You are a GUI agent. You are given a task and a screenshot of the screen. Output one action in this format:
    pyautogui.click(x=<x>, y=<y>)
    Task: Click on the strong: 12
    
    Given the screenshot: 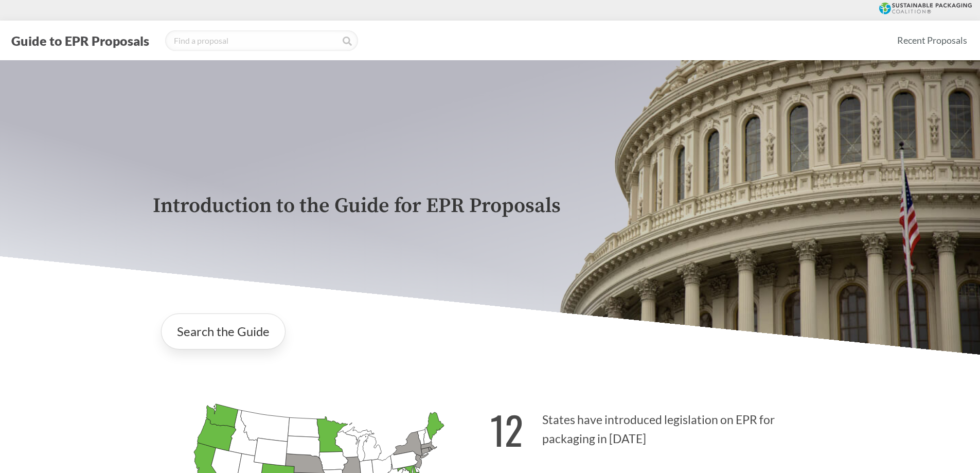 What is the action you would take?
    pyautogui.click(x=507, y=430)
    